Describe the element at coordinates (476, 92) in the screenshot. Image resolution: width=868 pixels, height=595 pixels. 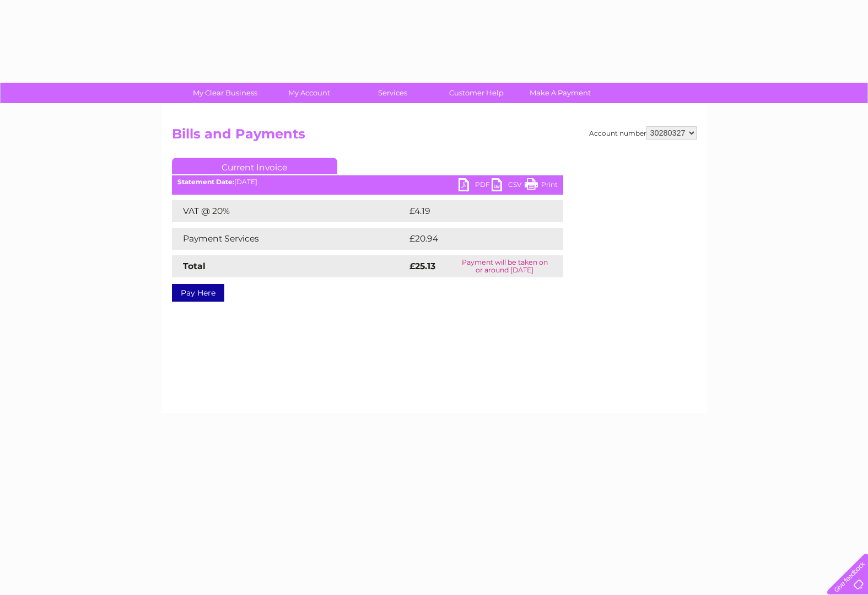
I see `a: Customer Help` at that location.